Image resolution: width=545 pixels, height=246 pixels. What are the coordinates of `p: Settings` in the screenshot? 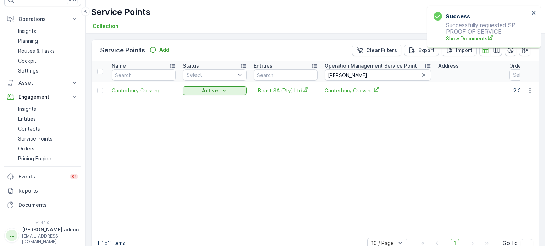 It's located at (28, 71).